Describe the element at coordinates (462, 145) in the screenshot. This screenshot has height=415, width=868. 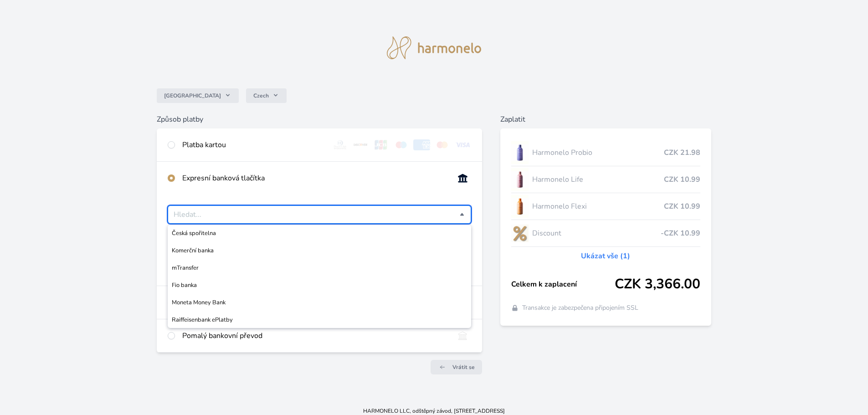
I see `img: visa.svg` at that location.